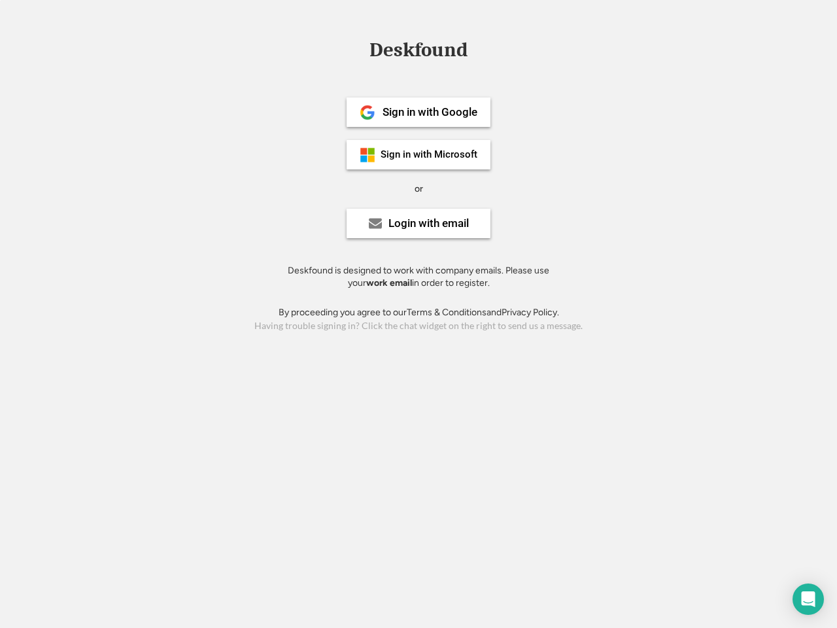 The width and height of the screenshot is (837, 628). Describe the element at coordinates (808, 599) in the screenshot. I see `div: Open Intercom Messenger` at that location.